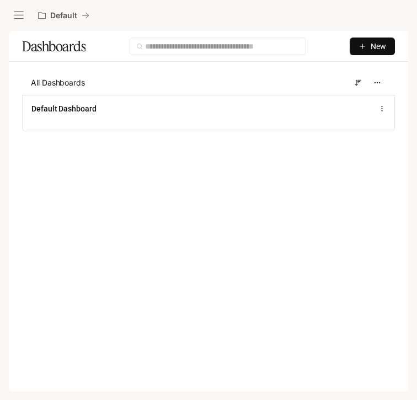  I want to click on h1: Dashboards, so click(53, 46).